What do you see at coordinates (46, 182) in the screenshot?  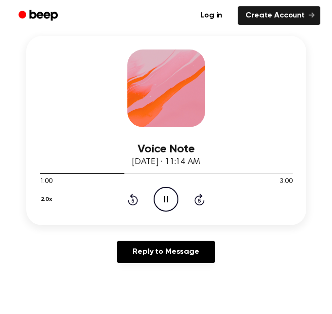 I see `span: 1:00` at bounding box center [46, 182].